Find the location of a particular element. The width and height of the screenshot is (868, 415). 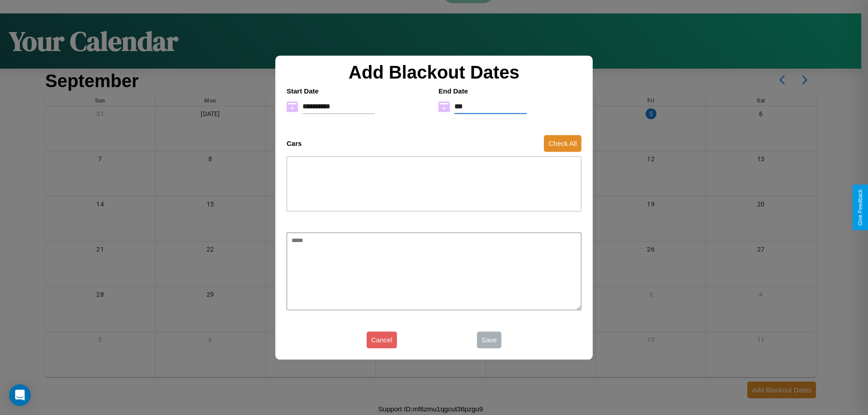

h2: Add Blackout Dates is located at coordinates (434, 72).